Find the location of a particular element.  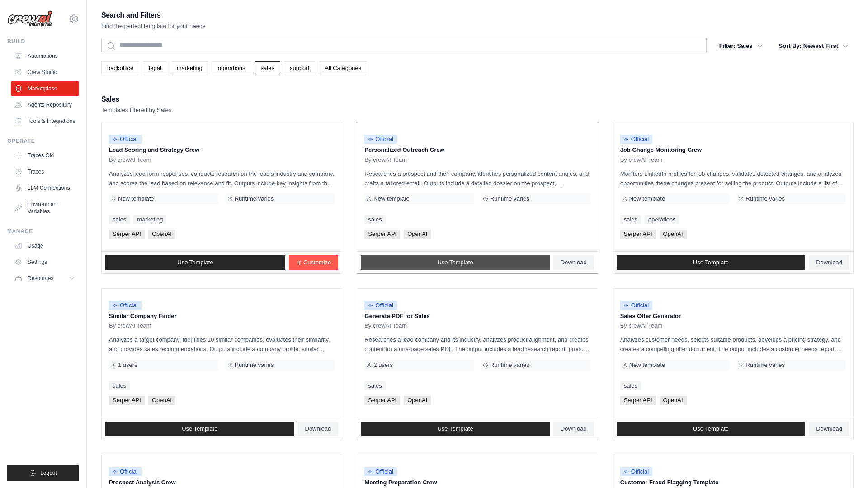

button: Resources is located at coordinates (45, 278).